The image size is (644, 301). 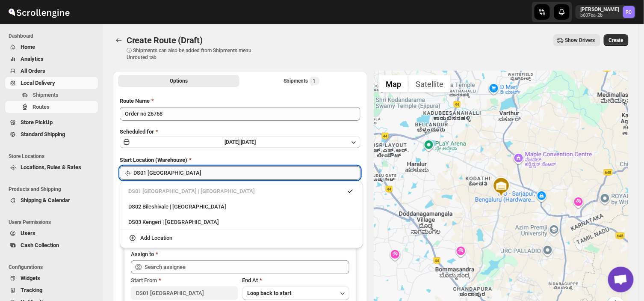 What do you see at coordinates (241, 221) in the screenshot?
I see `li: DS03 Kengeri` at bounding box center [241, 221].